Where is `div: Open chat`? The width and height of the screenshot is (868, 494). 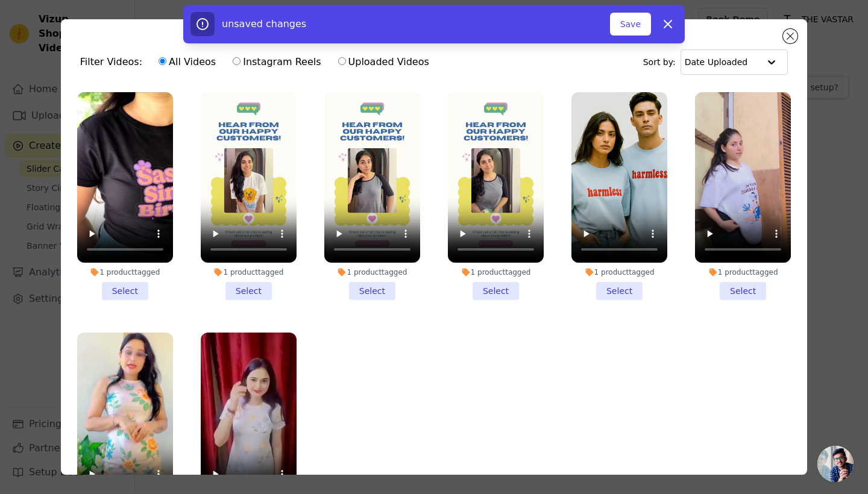
div: Open chat is located at coordinates (835, 464).